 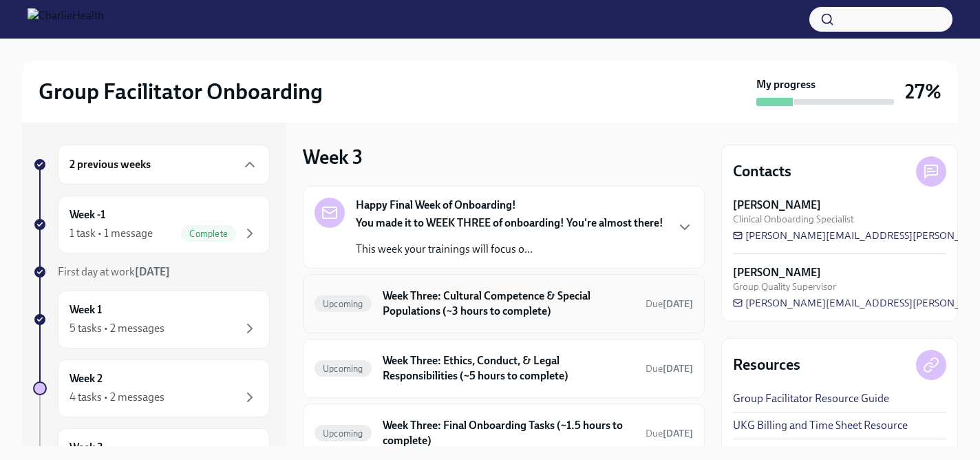 What do you see at coordinates (110, 165) in the screenshot?
I see `h6: 2 previous weeks` at bounding box center [110, 165].